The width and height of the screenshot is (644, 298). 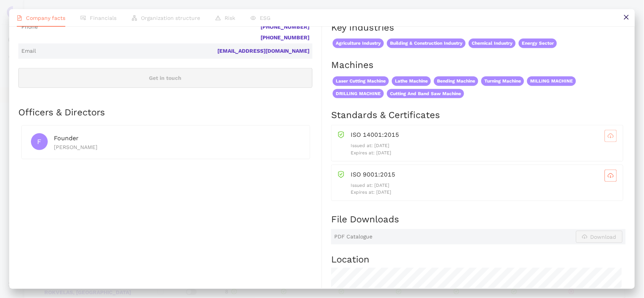 I want to click on span: Bending Machine, so click(x=456, y=81).